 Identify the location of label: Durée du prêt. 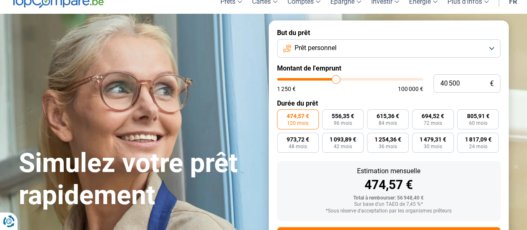
(389, 103).